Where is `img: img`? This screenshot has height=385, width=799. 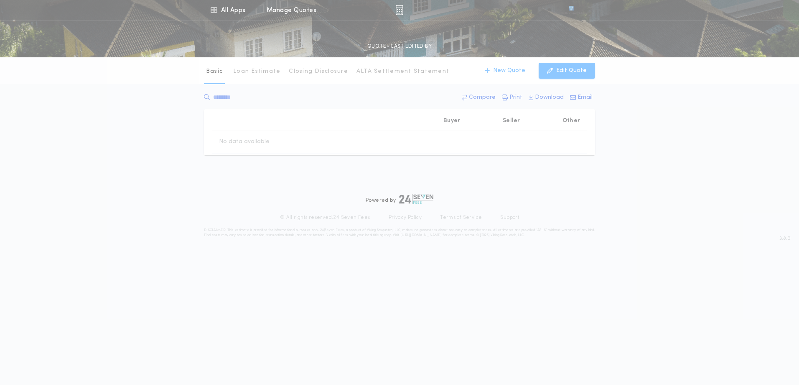 img: img is located at coordinates (399, 10).